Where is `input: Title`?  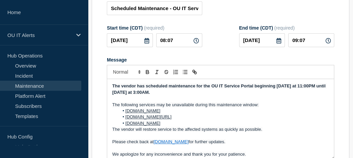 input: Title is located at coordinates (154, 8).